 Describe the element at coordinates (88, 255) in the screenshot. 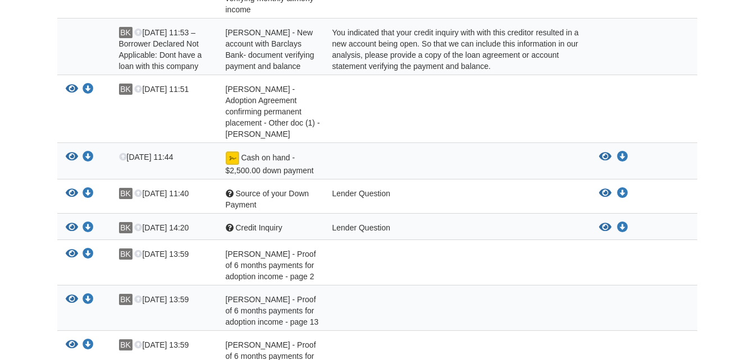

I see `a: Download Barbara Kemmerling - Proof of 6 months payments for adoption income - page 2` at that location.